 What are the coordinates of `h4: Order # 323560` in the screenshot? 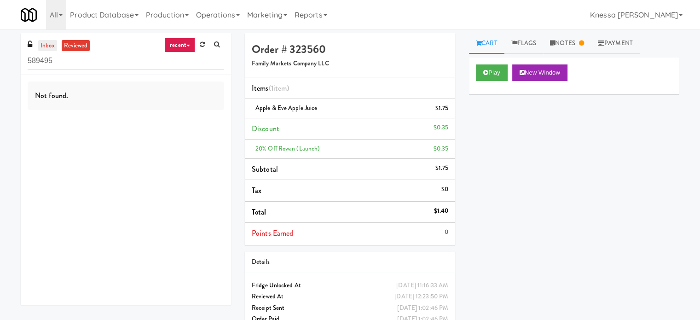 It's located at (350, 49).